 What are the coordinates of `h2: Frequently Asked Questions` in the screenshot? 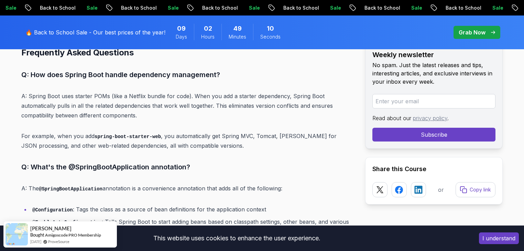 It's located at (188, 53).